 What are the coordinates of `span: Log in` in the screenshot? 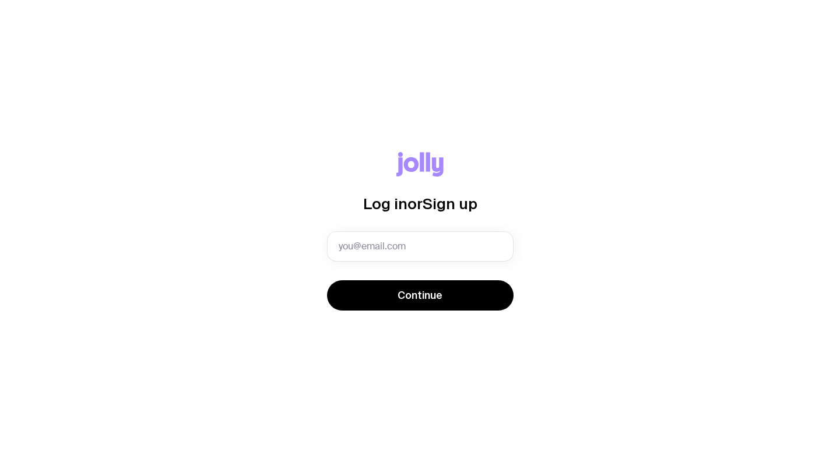 It's located at (385, 203).